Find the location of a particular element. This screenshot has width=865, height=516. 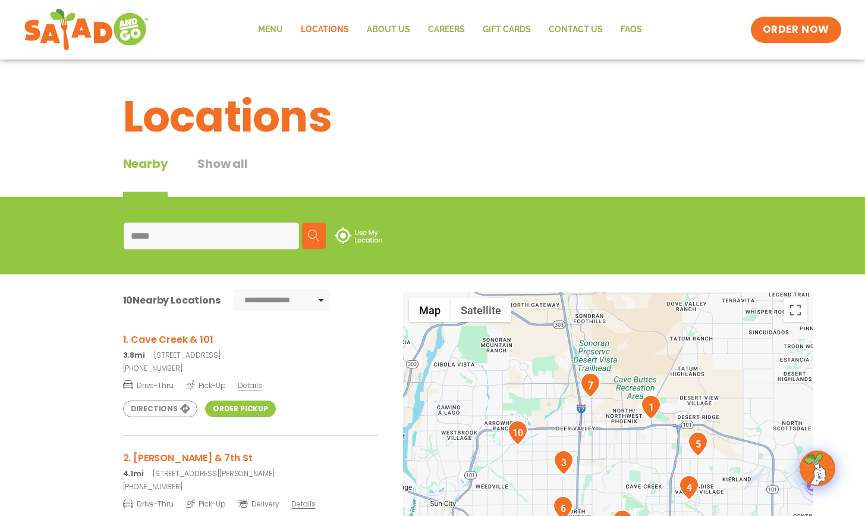

div: 5 is located at coordinates (698, 444).